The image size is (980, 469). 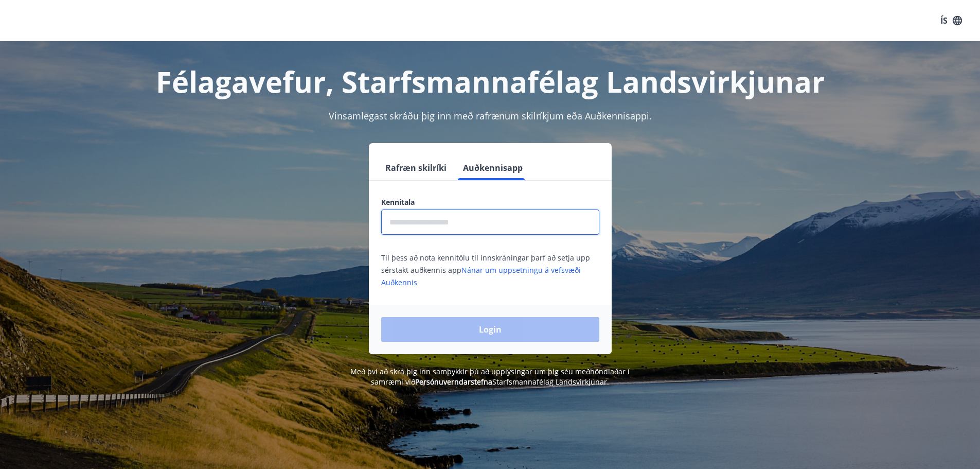 I want to click on button: ÍS, so click(x=951, y=20).